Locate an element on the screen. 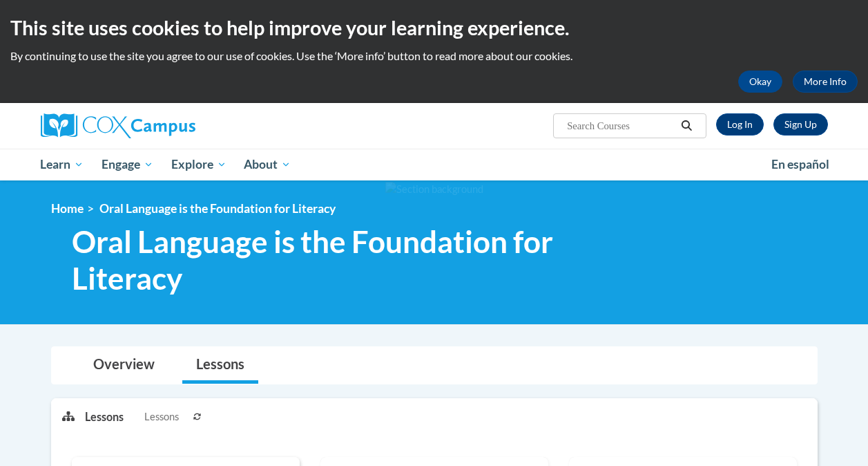 The width and height of the screenshot is (868, 466). span: Engage is located at coordinates (127, 165).